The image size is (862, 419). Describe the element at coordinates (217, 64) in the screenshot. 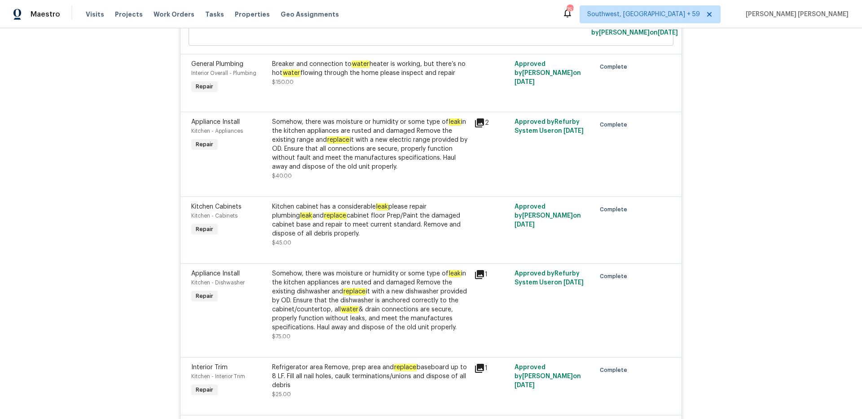

I see `span: General Plumbing` at that location.